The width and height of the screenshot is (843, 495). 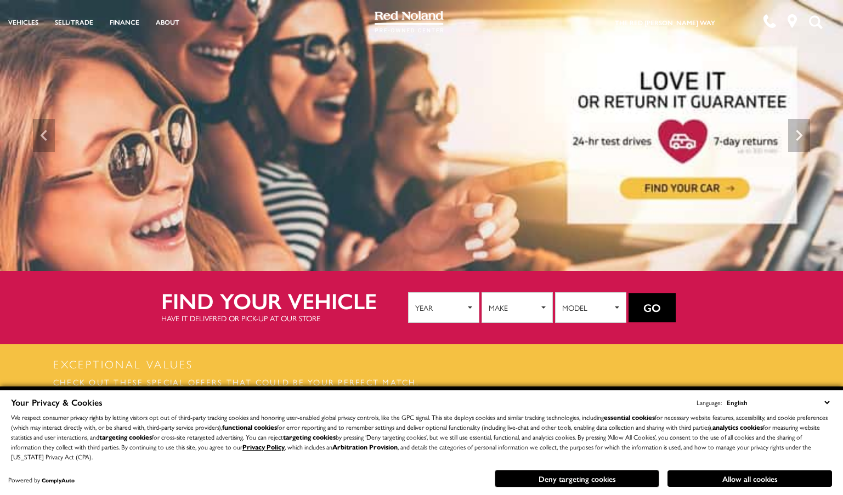 What do you see at coordinates (444, 308) in the screenshot?
I see `button: Year` at bounding box center [444, 308].